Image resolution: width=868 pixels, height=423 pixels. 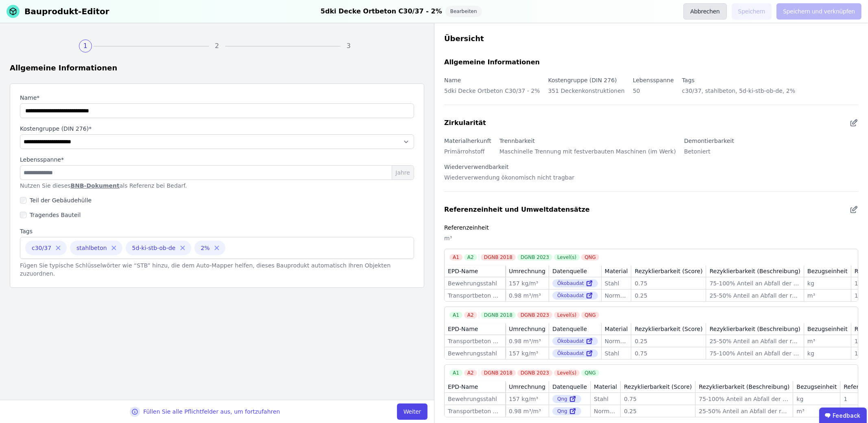 What do you see at coordinates (453, 80) in the screenshot?
I see `label: Name` at bounding box center [453, 80].